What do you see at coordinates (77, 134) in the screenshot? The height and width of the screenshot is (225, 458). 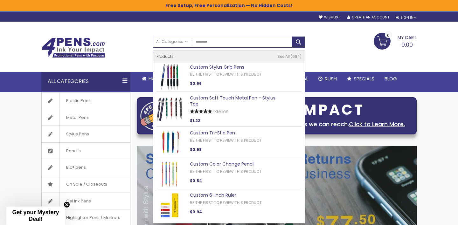 I see `span: Stylus Pens` at bounding box center [77, 134].